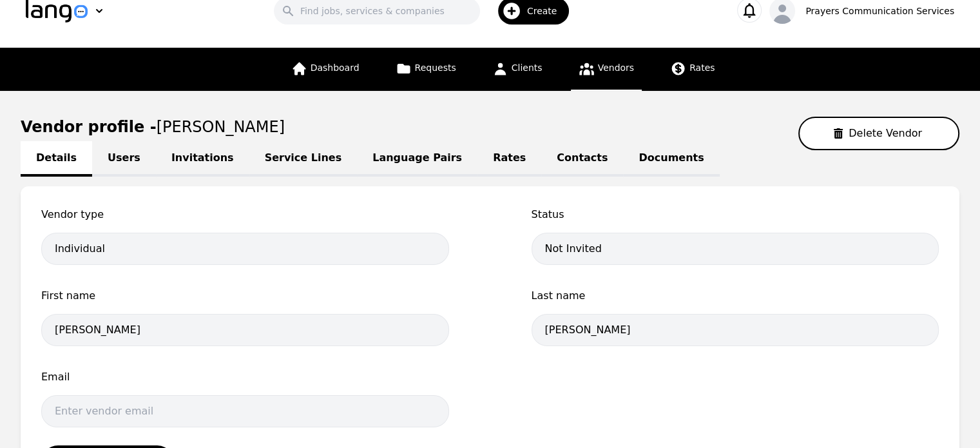 This screenshot has height=448, width=980. I want to click on a: Clients, so click(518, 69).